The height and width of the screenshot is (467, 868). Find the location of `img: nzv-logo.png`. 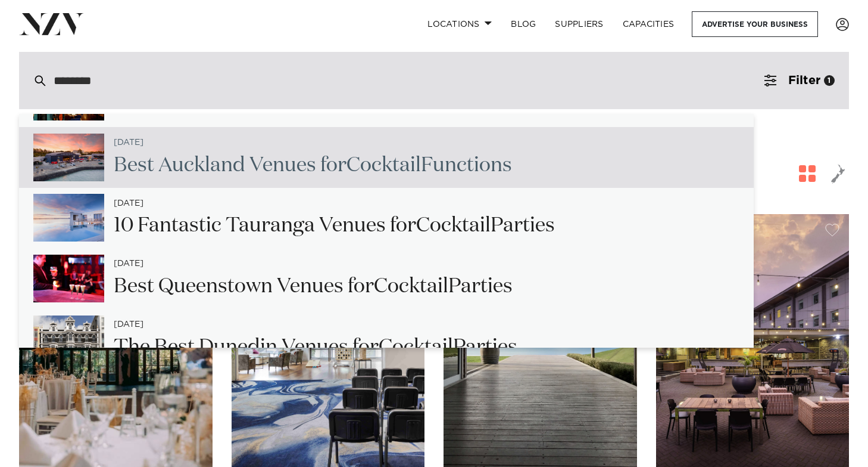

img: nzv-logo.png is located at coordinates (51, 24).